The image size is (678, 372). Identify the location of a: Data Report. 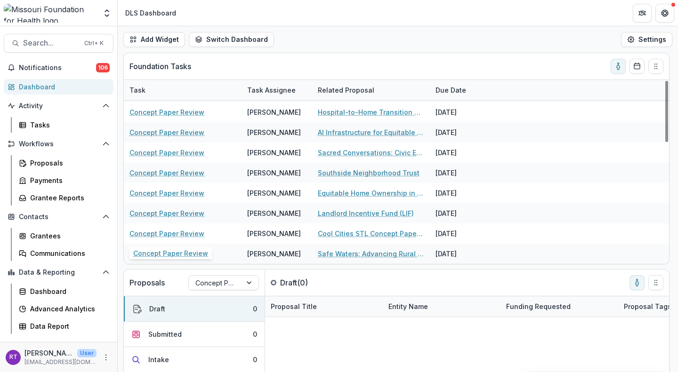
(64, 326).